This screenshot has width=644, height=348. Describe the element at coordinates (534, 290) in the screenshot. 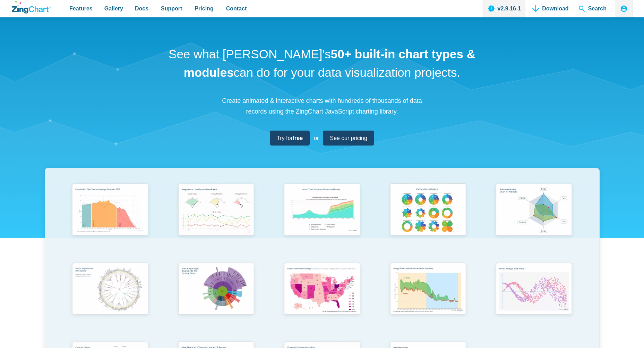

I see `img: Points Along a Sine Wave` at that location.